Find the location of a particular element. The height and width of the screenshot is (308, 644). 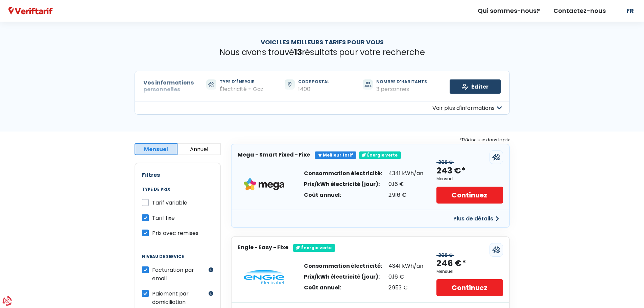

img: Mega is located at coordinates (264, 184).